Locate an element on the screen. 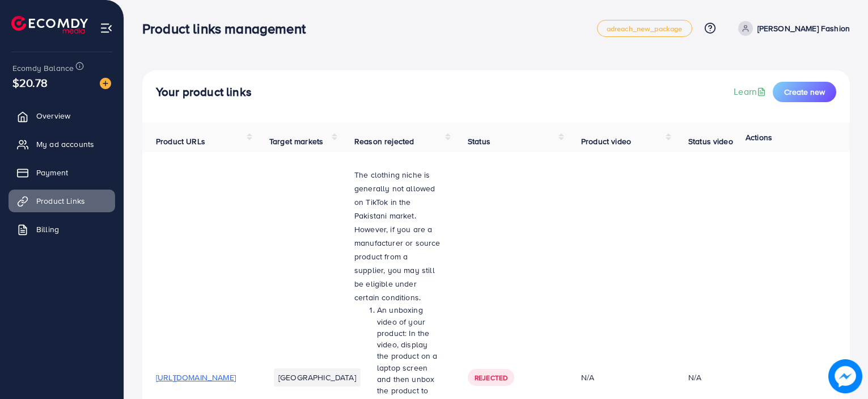 The height and width of the screenshot is (399, 868). a: Billing is located at coordinates (62, 229).